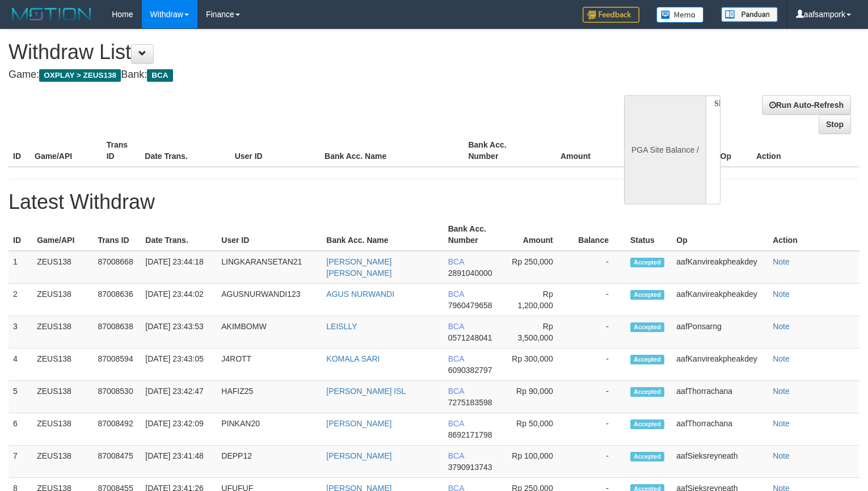 The image size is (868, 491). I want to click on a: KOMALA SARI, so click(353, 359).